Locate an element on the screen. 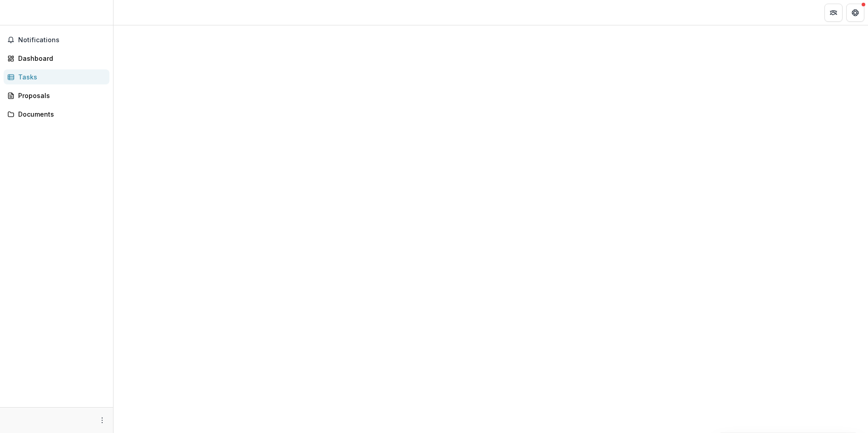  button: Notifications is located at coordinates (56, 40).